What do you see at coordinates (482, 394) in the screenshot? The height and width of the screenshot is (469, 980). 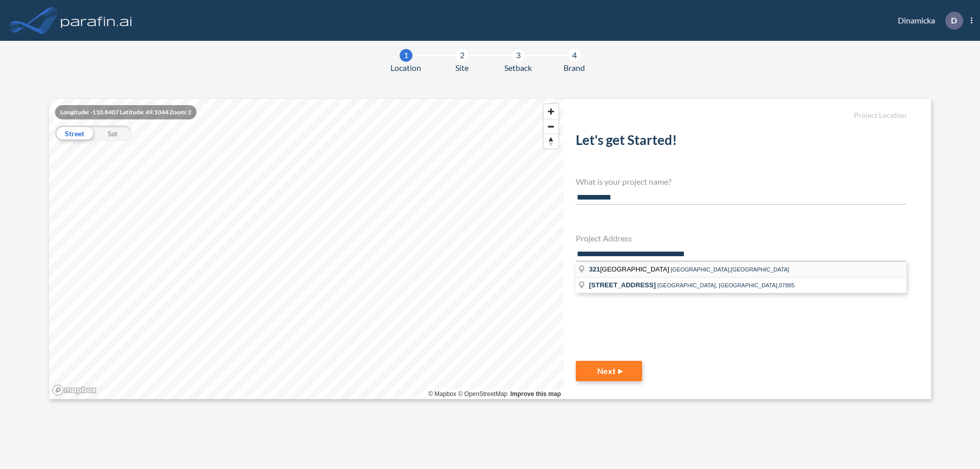 I see `a: OpenStreetMap` at bounding box center [482, 394].